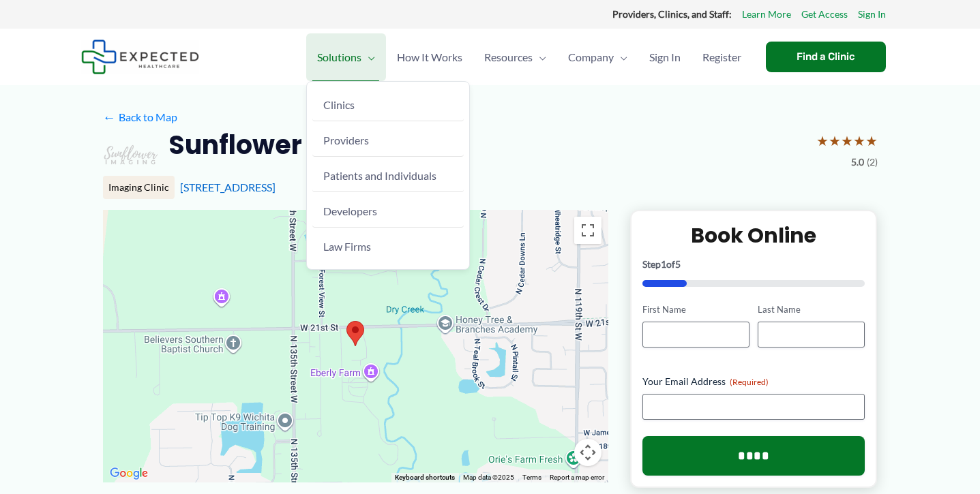 This screenshot has width=980, height=494. Describe the element at coordinates (508, 57) in the screenshot. I see `span: Resources` at that location.